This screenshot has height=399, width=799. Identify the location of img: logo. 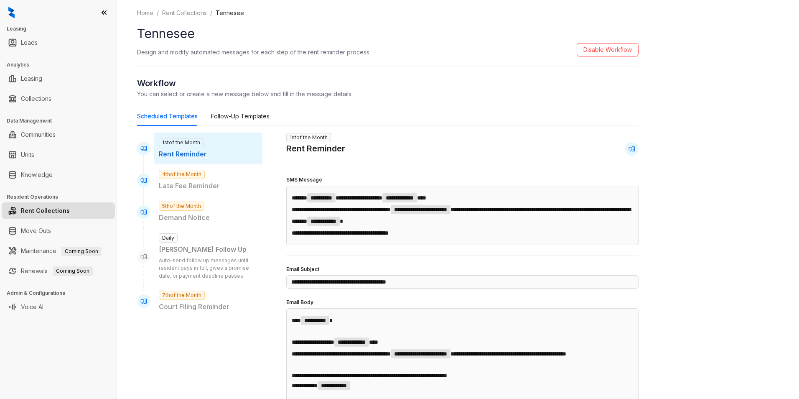
(11, 13).